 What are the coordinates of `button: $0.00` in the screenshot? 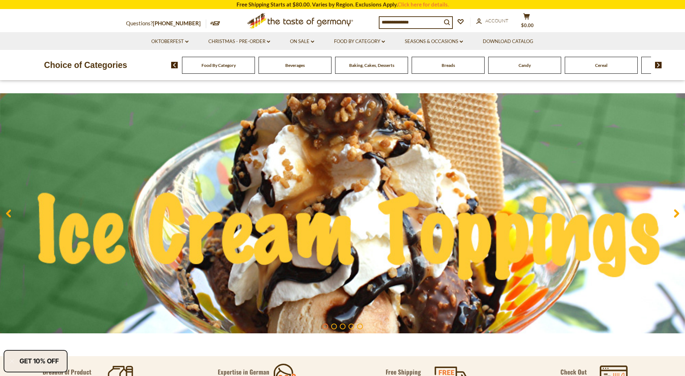 It's located at (527, 22).